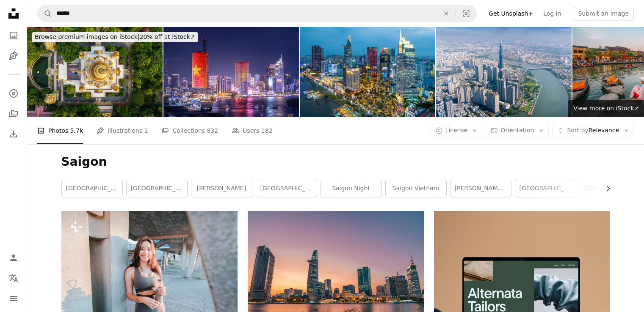 The image size is (644, 312). What do you see at coordinates (351, 189) in the screenshot?
I see `a: saigon night` at bounding box center [351, 189].